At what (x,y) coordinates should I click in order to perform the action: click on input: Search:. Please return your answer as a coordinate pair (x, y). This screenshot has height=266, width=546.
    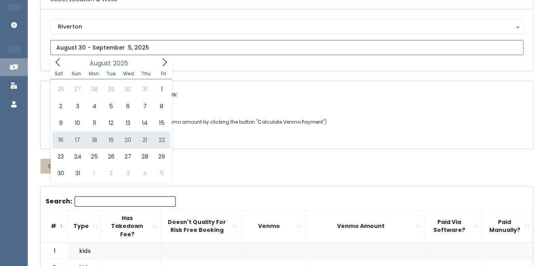
    Looking at the image, I should click on (125, 201).